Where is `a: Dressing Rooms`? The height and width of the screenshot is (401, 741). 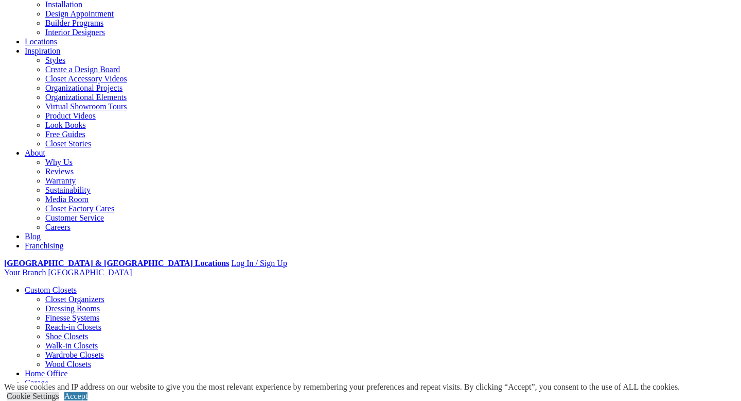 a: Dressing Rooms is located at coordinates (73, 308).